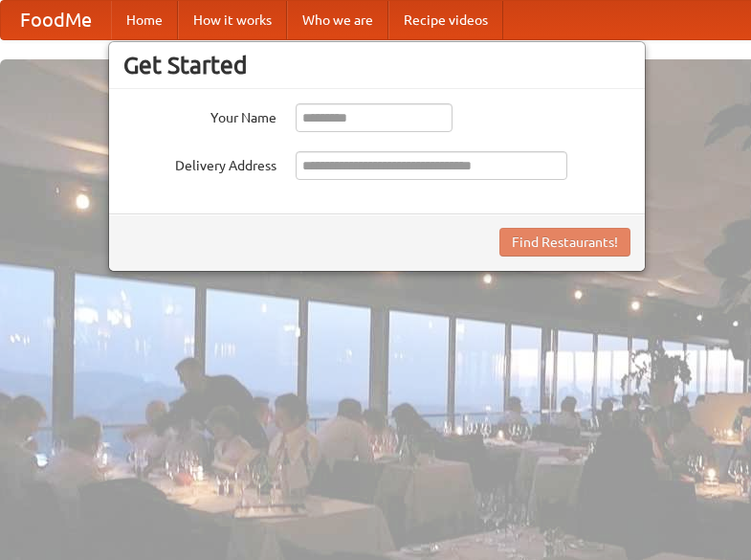 The width and height of the screenshot is (751, 560). I want to click on button: Find Restaurants!, so click(565, 242).